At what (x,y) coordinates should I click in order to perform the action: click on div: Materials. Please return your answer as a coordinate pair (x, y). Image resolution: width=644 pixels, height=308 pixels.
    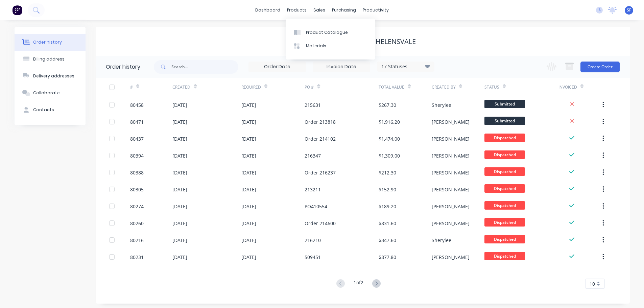
    Looking at the image, I should click on (316, 46).